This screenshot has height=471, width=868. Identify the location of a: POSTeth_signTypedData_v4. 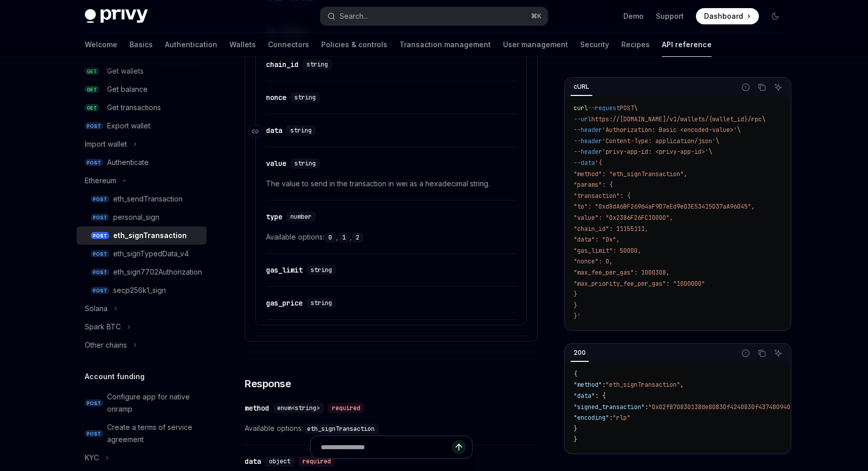
(142, 254).